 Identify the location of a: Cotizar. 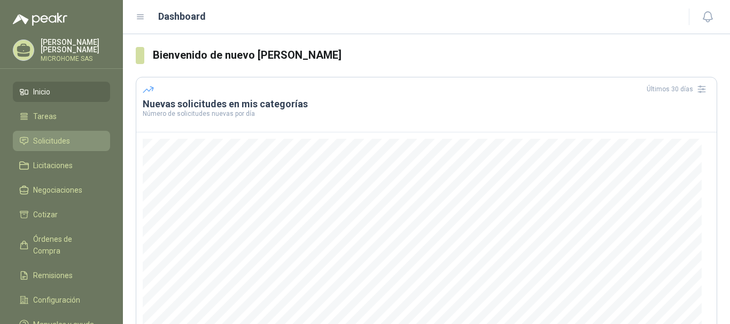
(61, 215).